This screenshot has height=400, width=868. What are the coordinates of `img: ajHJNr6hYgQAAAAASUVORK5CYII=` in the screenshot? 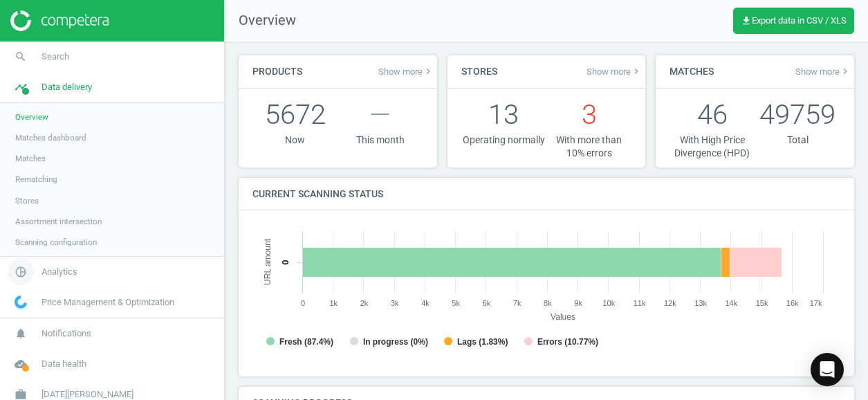 It's located at (59, 21).